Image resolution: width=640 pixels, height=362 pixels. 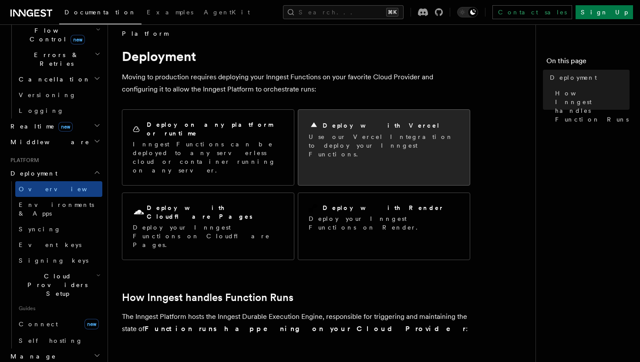 I want to click on a: AgentKit, so click(x=227, y=13).